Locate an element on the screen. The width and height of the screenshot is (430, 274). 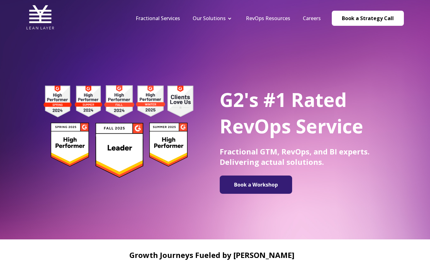
a: Book a Strategy Call is located at coordinates (368, 18).